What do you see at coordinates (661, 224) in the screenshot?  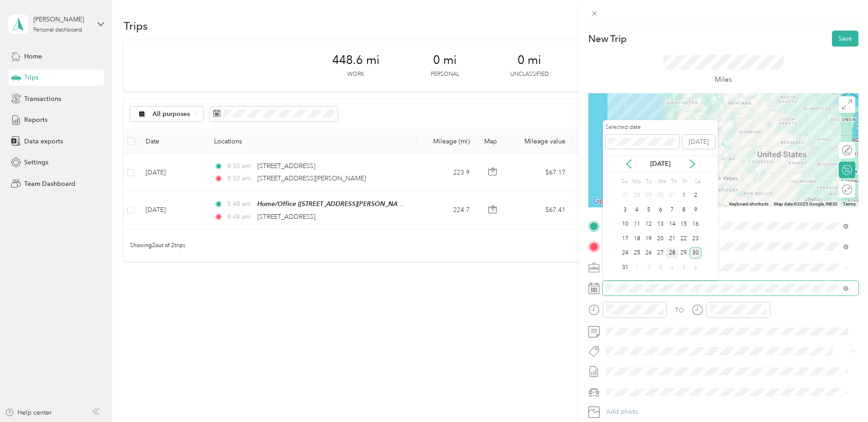 I see `div: 13` at bounding box center [661, 224].